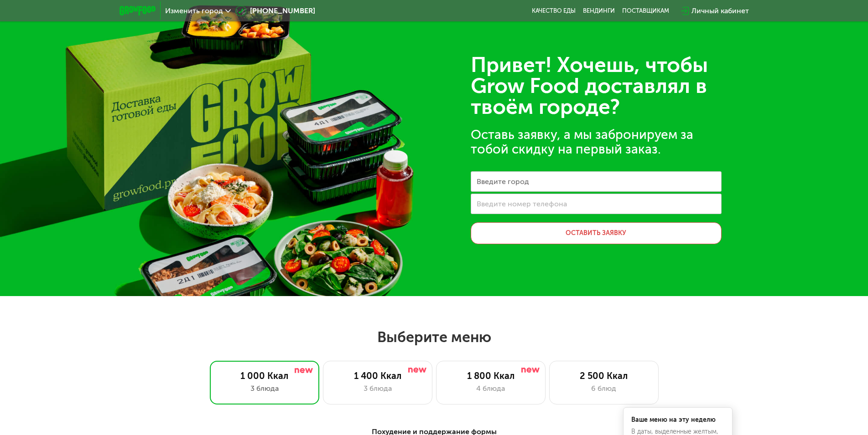 This screenshot has width=868, height=435. I want to click on div: 2 500 Ккал, so click(604, 376).